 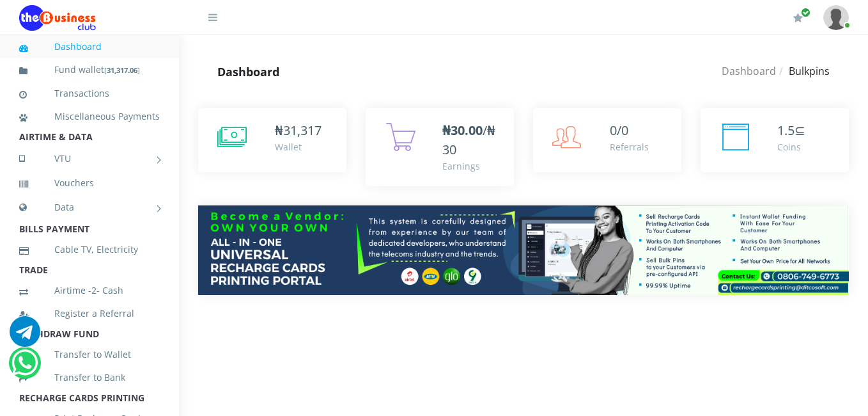 I want to click on div: Earnings, so click(x=472, y=166).